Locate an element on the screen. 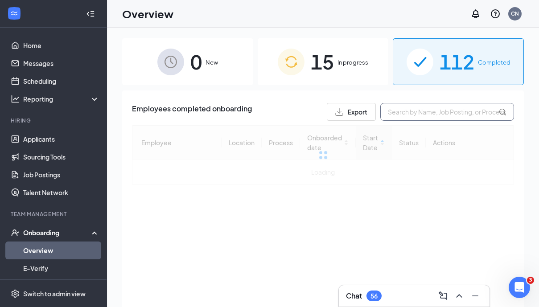  span: In progress is located at coordinates (353, 62).